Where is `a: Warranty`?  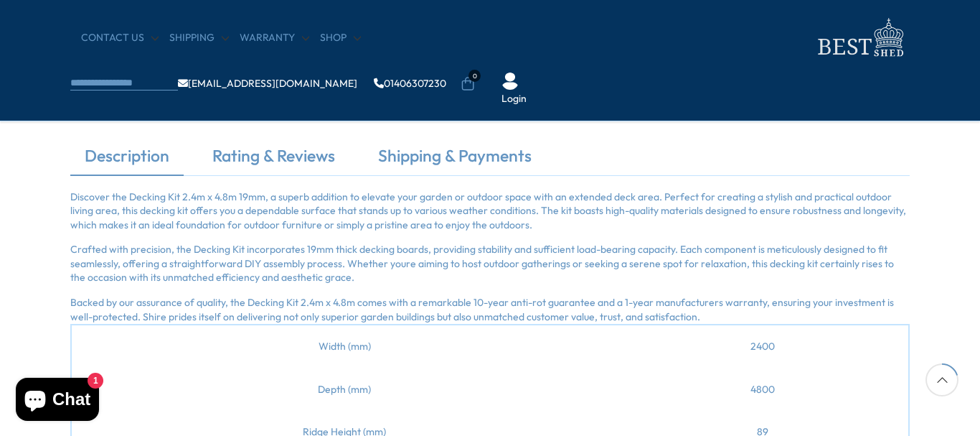 a: Warranty is located at coordinates (274, 38).